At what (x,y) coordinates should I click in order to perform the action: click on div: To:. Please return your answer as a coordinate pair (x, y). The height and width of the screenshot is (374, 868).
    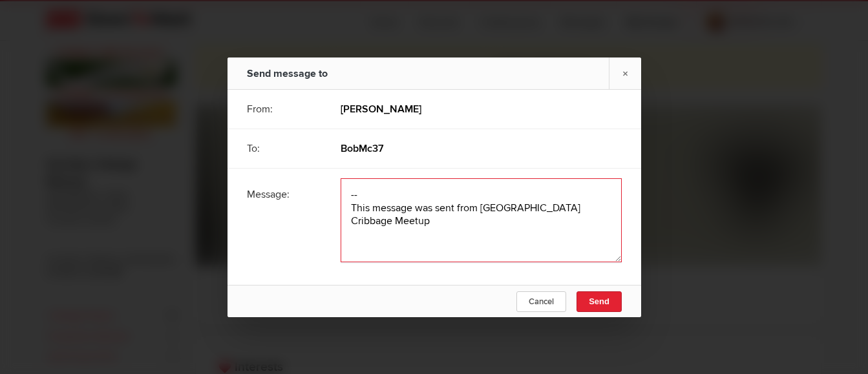
    Looking at the image, I should click on (284, 149).